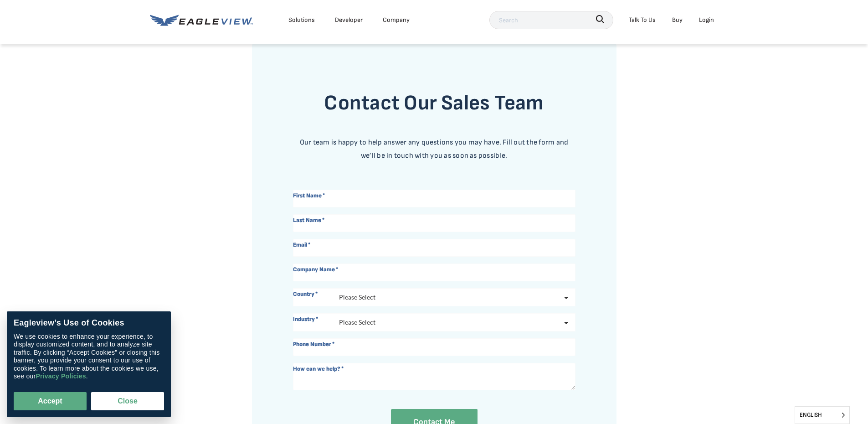 The width and height of the screenshot is (868, 424). Describe the element at coordinates (434, 103) in the screenshot. I see `strong: Contact Our Sales Team` at that location.